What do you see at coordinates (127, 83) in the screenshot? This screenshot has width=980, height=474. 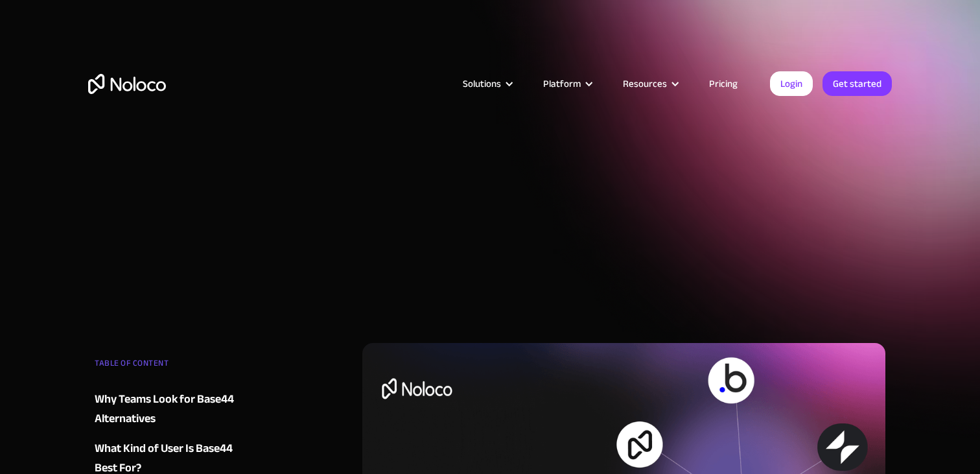 I see `a: home` at bounding box center [127, 83].